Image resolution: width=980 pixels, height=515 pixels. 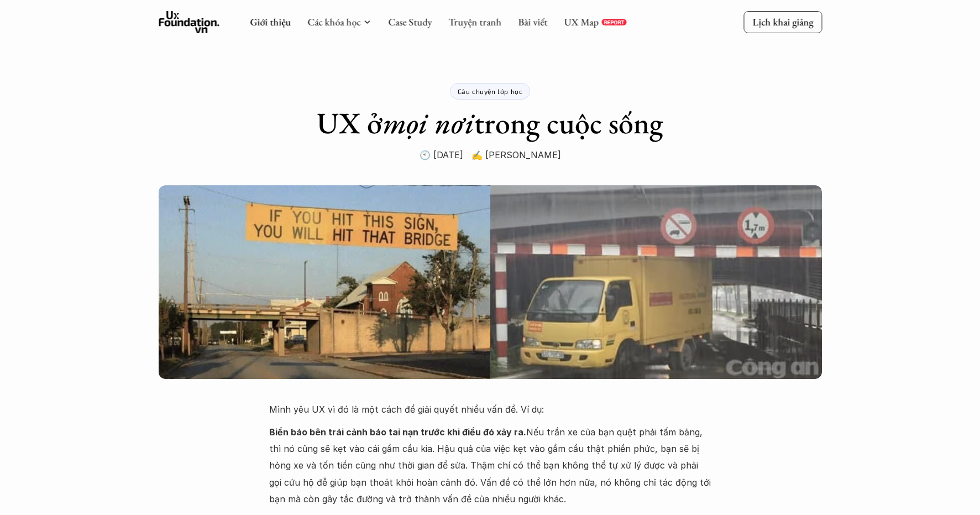 I want to click on em: mọi nơi, so click(x=428, y=123).